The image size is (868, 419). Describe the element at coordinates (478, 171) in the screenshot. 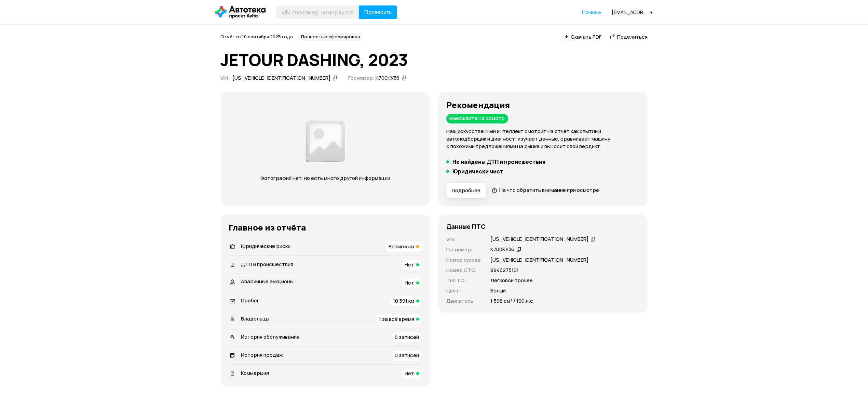

I see `h5: Юридически чист` at that location.